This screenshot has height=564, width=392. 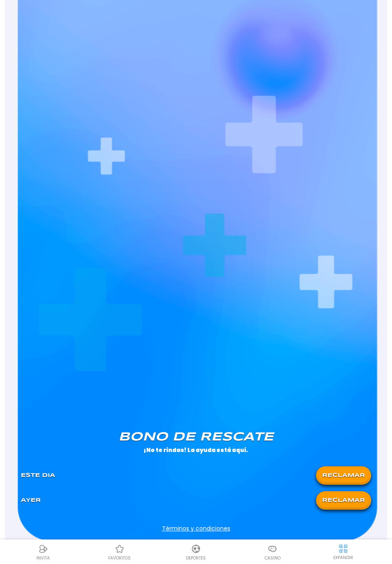 I want to click on p: Deportes, so click(x=196, y=558).